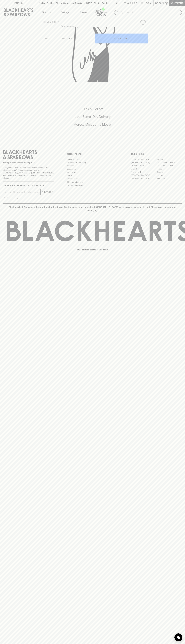 This screenshot has width=185, height=644. Describe the element at coordinates (92, 182) in the screenshot. I see `a: Shipping Information` at that location.